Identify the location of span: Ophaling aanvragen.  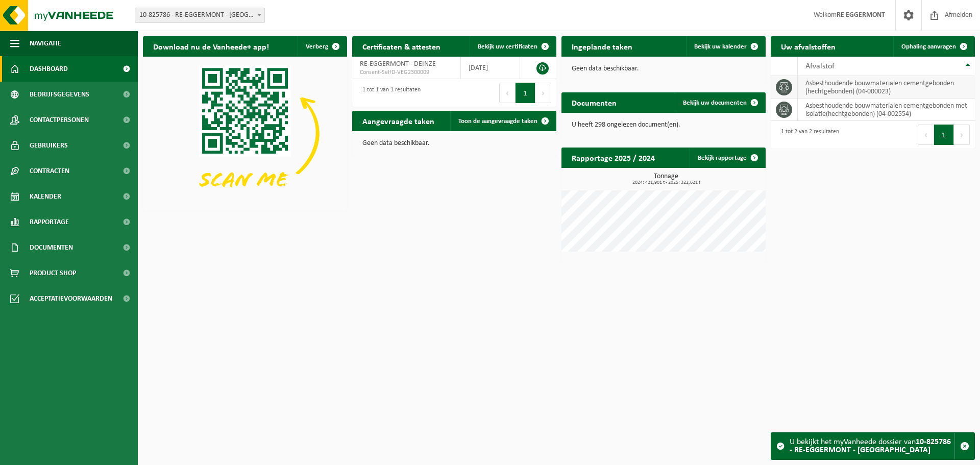
(929, 47).